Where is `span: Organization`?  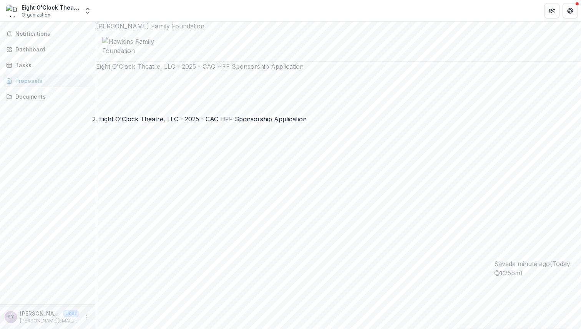 span: Organization is located at coordinates (36, 15).